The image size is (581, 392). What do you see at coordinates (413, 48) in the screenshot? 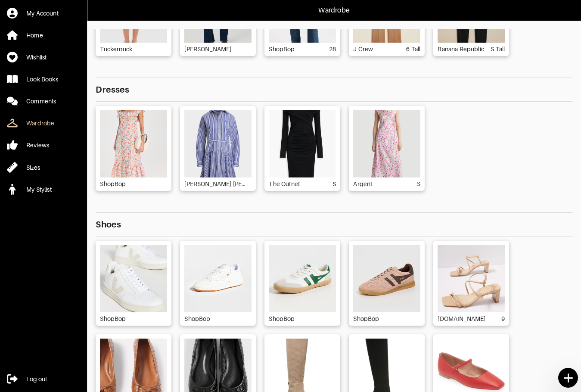
I see `div: 6 Tall` at bounding box center [413, 48].